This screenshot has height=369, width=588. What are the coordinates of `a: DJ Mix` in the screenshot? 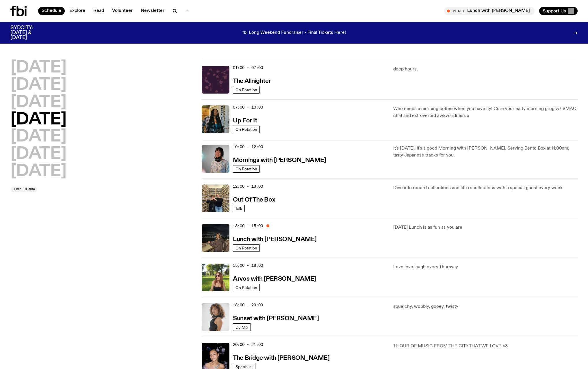 It's located at (242, 327).